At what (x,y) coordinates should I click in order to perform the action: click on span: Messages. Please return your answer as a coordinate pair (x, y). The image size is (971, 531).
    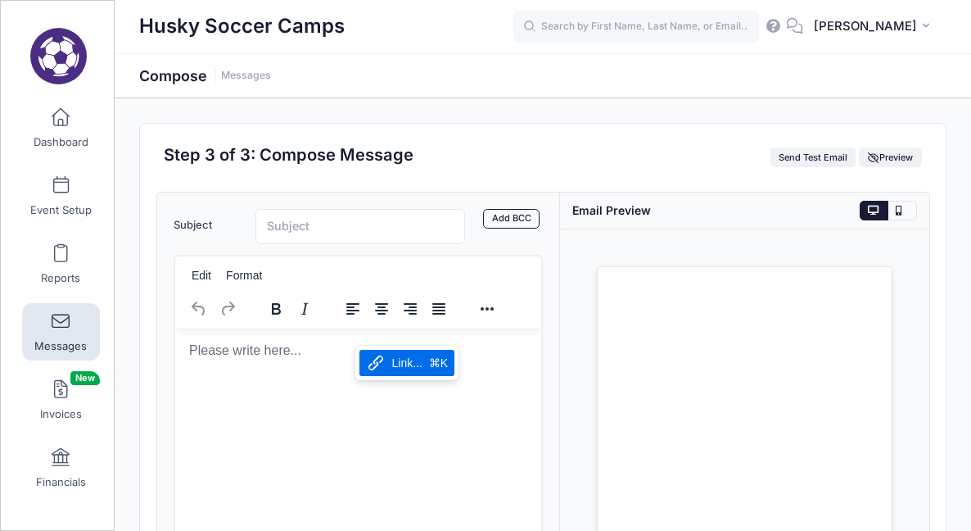
    Looking at the image, I should click on (61, 346).